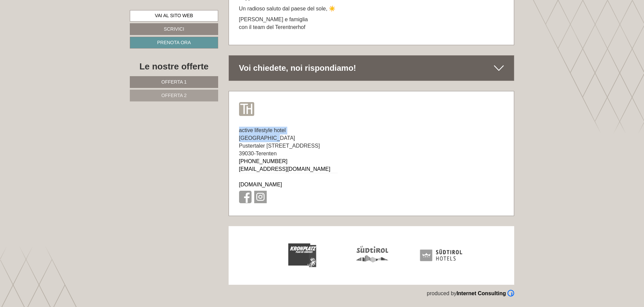 This screenshot has width=644, height=307. What do you see at coordinates (372, 68) in the screenshot?
I see `div: Voi chiedete, noi rispondiamo!` at bounding box center [372, 68].